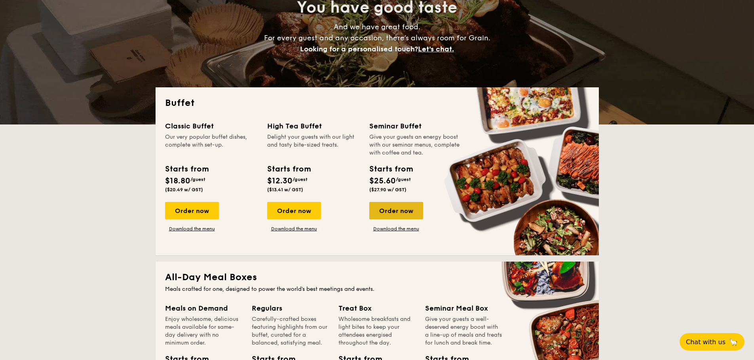  Describe the element at coordinates (382, 181) in the screenshot. I see `span: $25.60` at that location.